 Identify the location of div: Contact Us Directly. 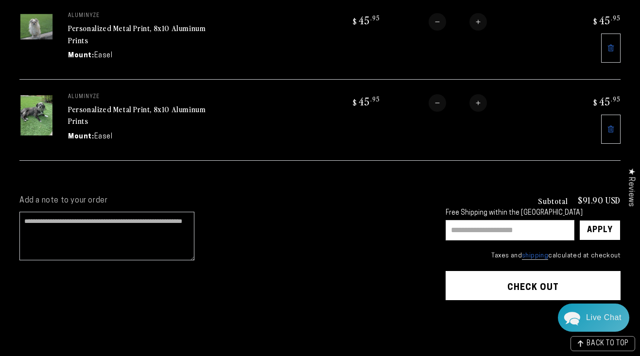
(603, 318).